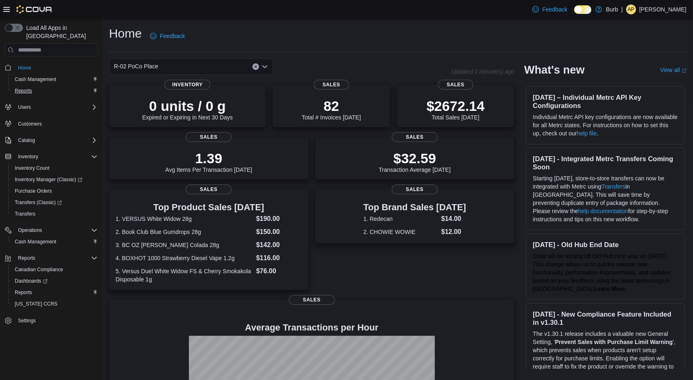 This screenshot has height=380, width=693. What do you see at coordinates (25, 68) in the screenshot?
I see `a: Home` at bounding box center [25, 68].